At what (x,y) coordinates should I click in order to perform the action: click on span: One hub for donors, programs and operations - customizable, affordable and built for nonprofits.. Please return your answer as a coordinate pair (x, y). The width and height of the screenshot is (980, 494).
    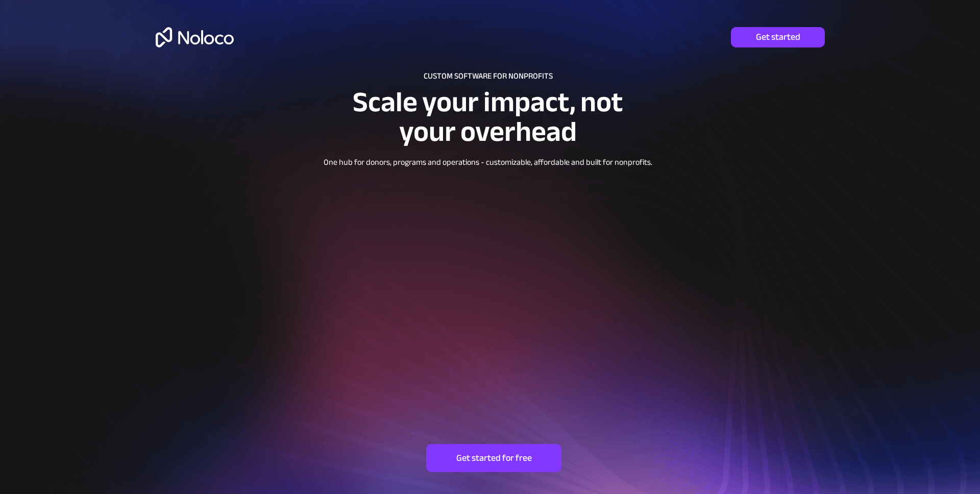
    Looking at the image, I should click on (488, 163).